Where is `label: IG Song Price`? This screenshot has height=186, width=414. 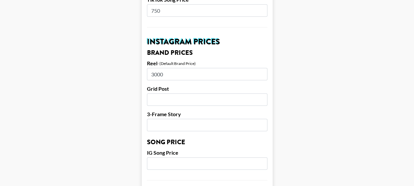
label: IG Song Price is located at coordinates (207, 153).